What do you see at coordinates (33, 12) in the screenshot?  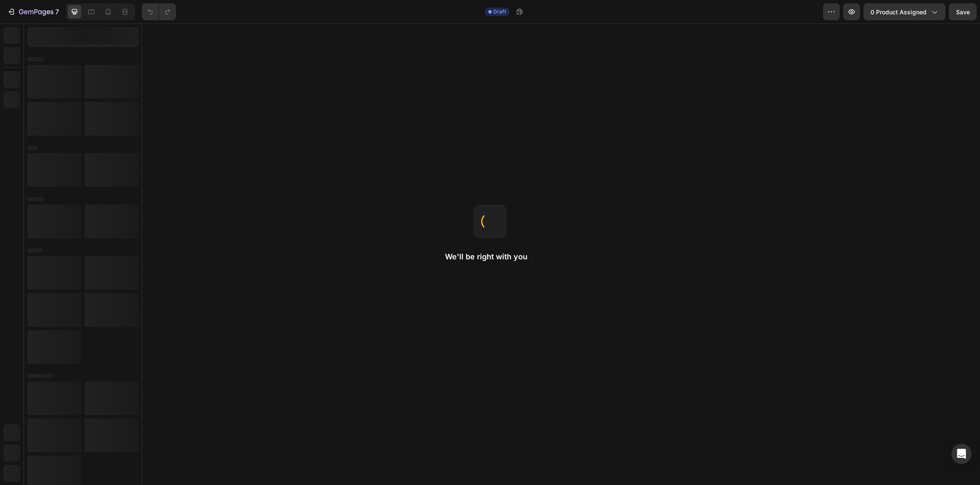 I see `button: 7` at bounding box center [33, 12].